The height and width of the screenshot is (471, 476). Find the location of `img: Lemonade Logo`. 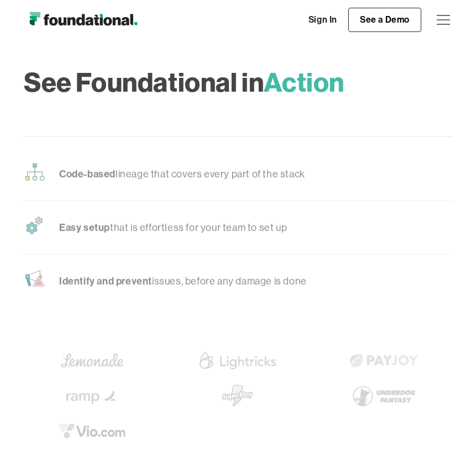

img: Lemonade Logo is located at coordinates (93, 360).